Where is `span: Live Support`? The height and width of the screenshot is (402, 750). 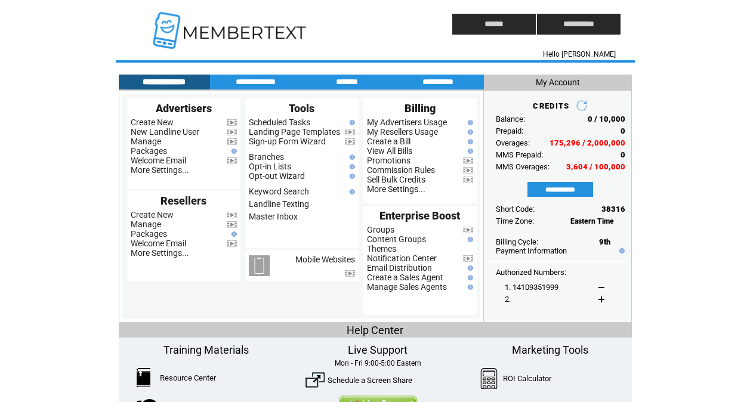 span: Live Support is located at coordinates (378, 350).